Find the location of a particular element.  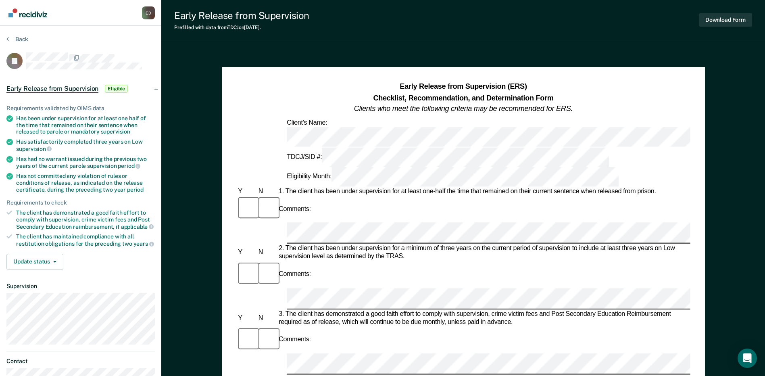

img: Recidiviz is located at coordinates (28, 13).